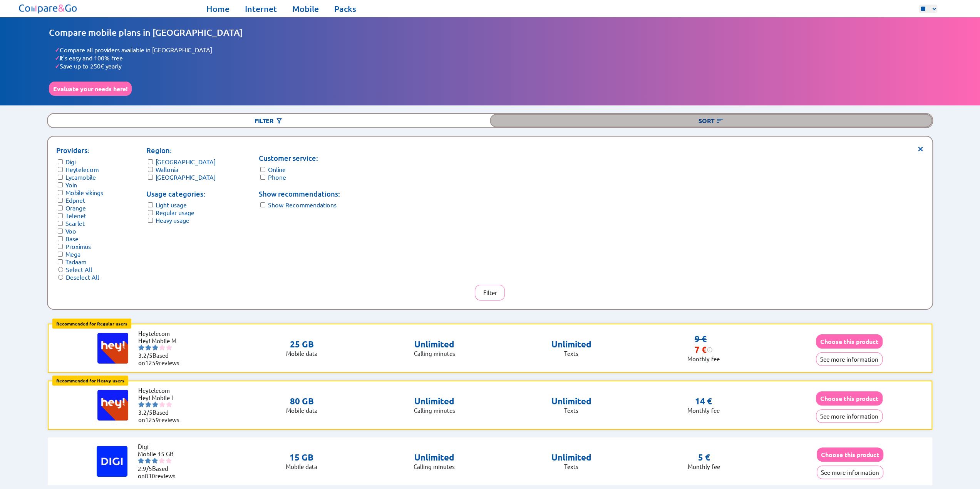 The width and height of the screenshot is (980, 489). Describe the element at coordinates (711, 121) in the screenshot. I see `div: Sort` at that location.